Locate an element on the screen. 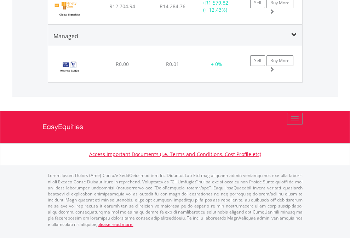  a: Access Important Documents (i.e. Terms and Conditions, Cost Profile etc) is located at coordinates (175, 154).